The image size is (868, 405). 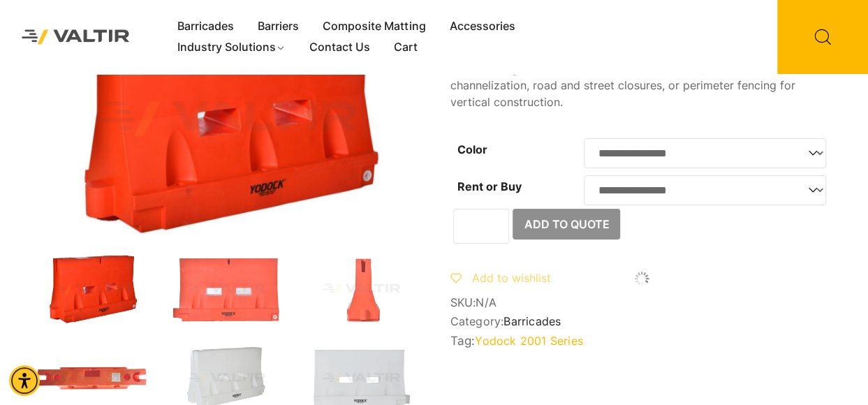 I want to click on span: N/A, so click(x=487, y=302).